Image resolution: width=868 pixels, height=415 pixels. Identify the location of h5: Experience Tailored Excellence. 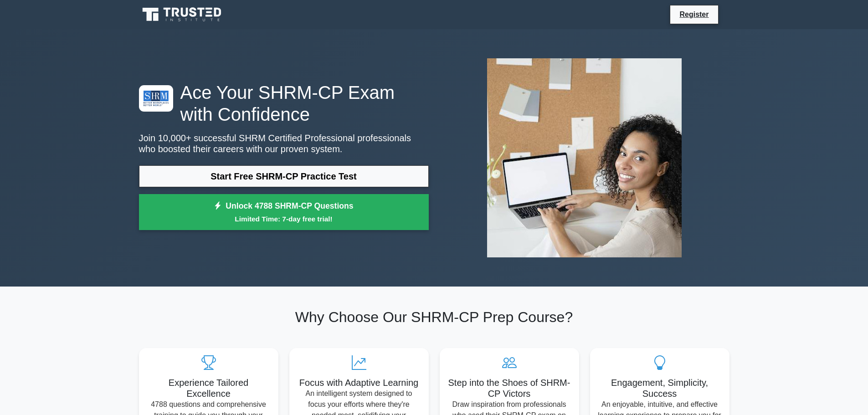
(209, 388).